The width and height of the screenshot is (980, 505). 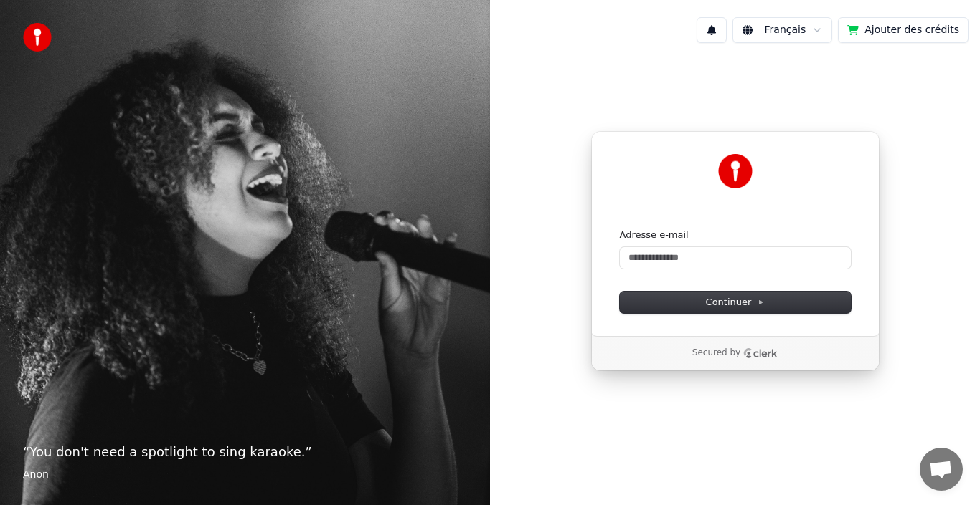 I want to click on img: youka, so click(x=37, y=37).